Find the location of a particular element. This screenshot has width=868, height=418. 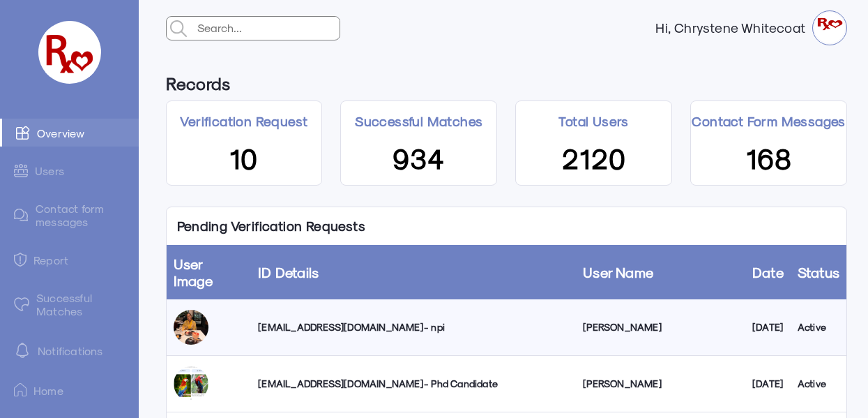

img: admin-ic-report.svg is located at coordinates (21, 259).